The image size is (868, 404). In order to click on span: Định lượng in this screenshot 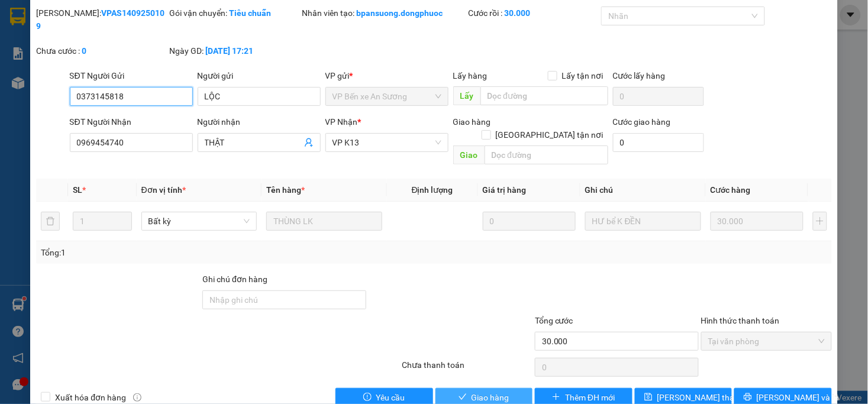, I will do `click(433, 190)`.